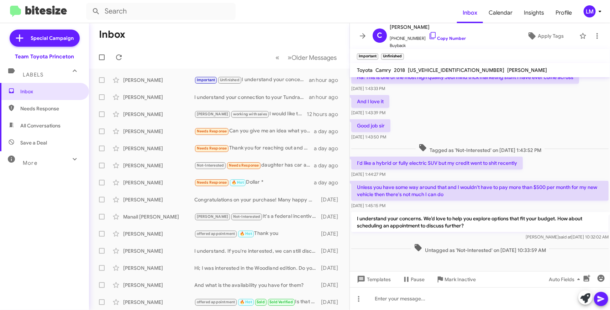 This screenshot has height=310, width=610. I want to click on small: Unfinished, so click(392, 57).